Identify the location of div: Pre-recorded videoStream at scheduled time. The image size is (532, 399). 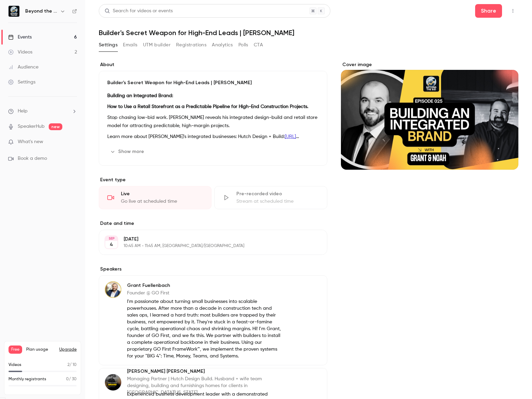
(271, 197).